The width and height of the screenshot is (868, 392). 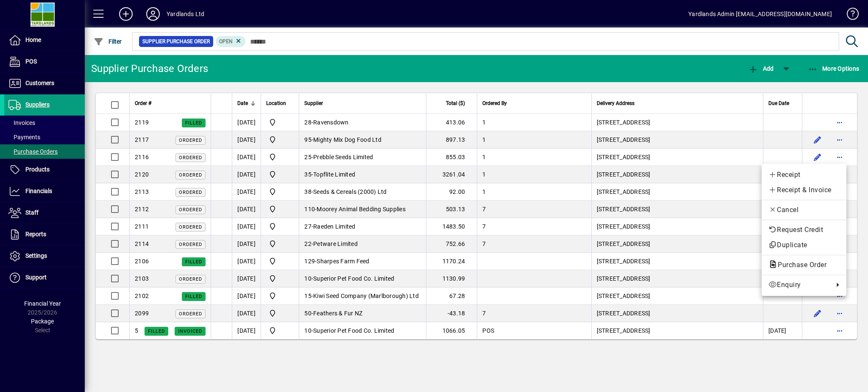 What do you see at coordinates (803, 210) in the screenshot?
I see `span: Cancel` at bounding box center [803, 210].